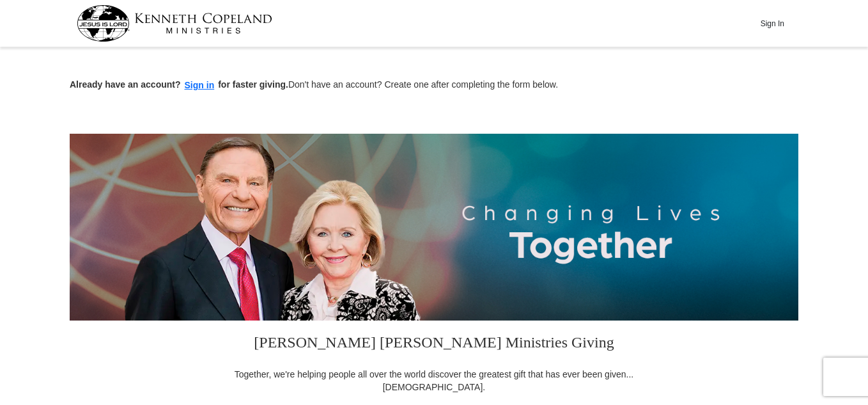 This screenshot has width=868, height=405. Describe the element at coordinates (434, 85) in the screenshot. I see `p: Don't have an account? Create one after completing the form below.` at that location.